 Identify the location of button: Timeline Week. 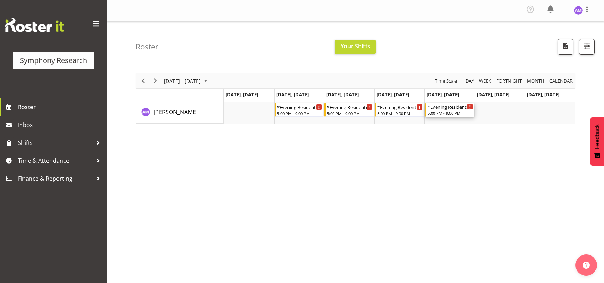
(485, 81).